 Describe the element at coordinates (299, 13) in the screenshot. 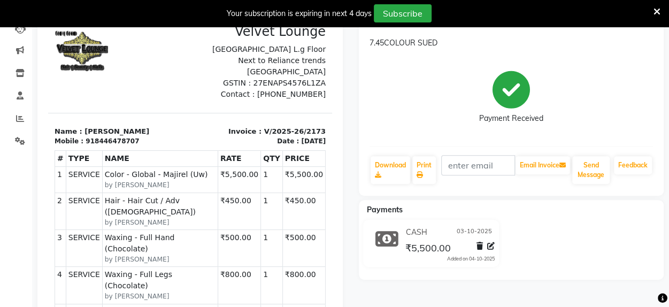

I see `div: Your subscription is expiring in next 4 days` at that location.